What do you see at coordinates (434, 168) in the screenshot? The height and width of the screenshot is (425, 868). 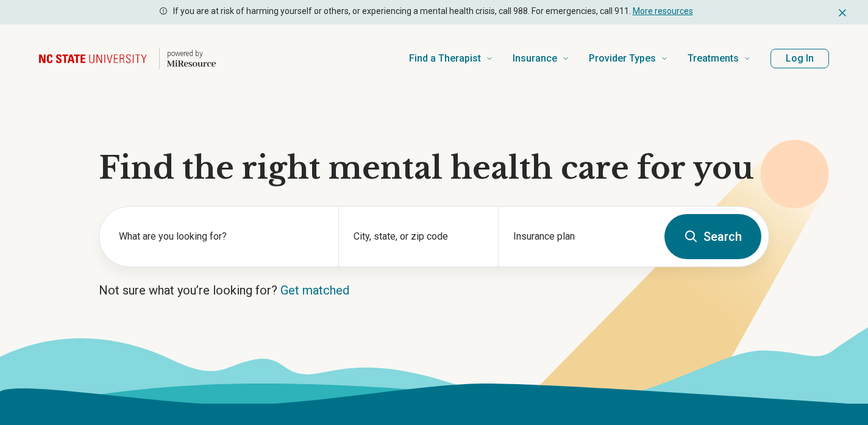 I see `h1: Find the right mental health care for you` at bounding box center [434, 168].